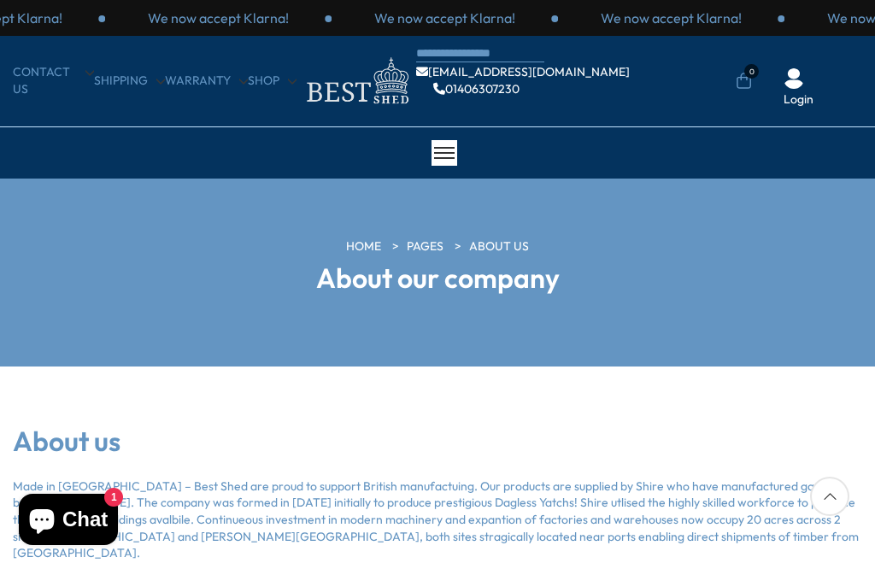  Describe the element at coordinates (794, 79) in the screenshot. I see `img: User Icon` at that location.